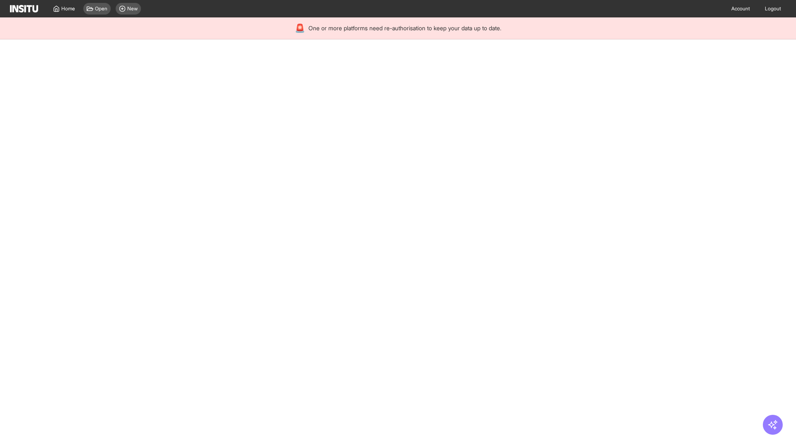  Describe the element at coordinates (24, 9) in the screenshot. I see `img: Logo` at that location.